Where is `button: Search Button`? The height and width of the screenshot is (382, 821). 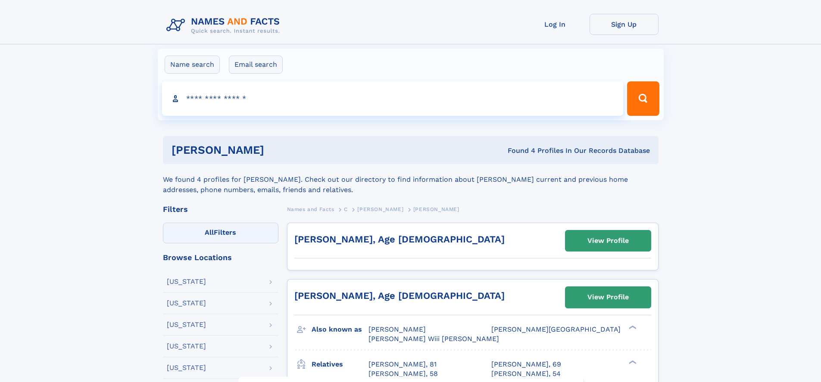 button: Search Button is located at coordinates (643, 99).